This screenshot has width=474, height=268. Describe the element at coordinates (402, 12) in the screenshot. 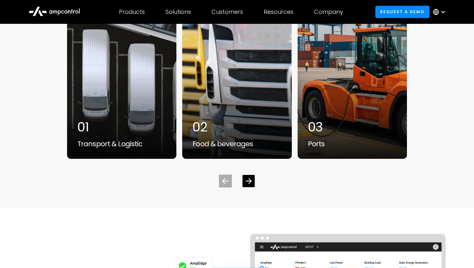

I see `a: Request a demo` at that location.